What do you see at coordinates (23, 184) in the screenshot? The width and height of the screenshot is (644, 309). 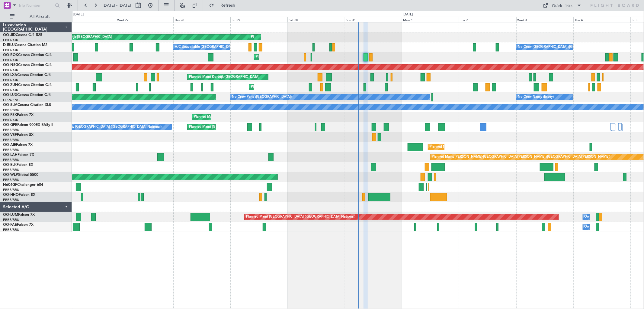 I see `a: N604GFChallenger 604` at bounding box center [23, 184].